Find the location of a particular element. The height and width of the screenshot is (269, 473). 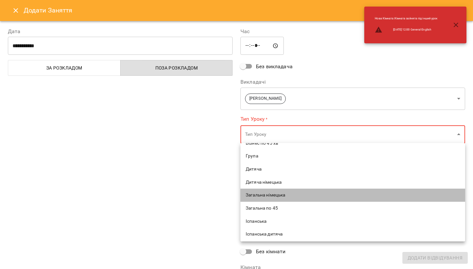

span: Іспанська is located at coordinates (352, 222).